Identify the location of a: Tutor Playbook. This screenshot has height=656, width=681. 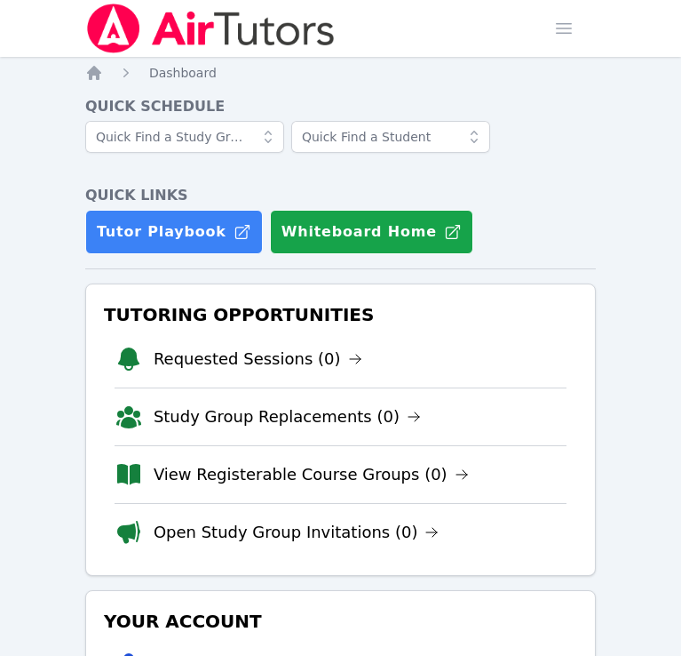
(174, 232).